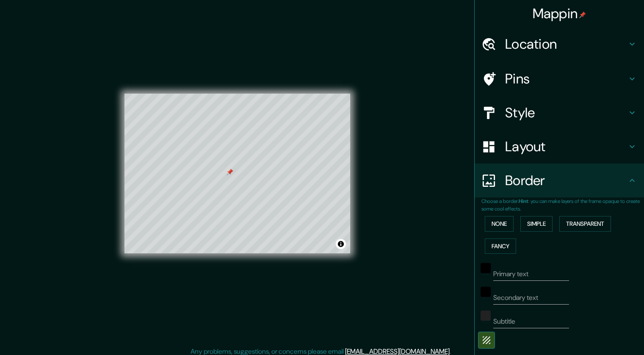 This screenshot has height=355, width=644. I want to click on h4: Layout, so click(566, 146).